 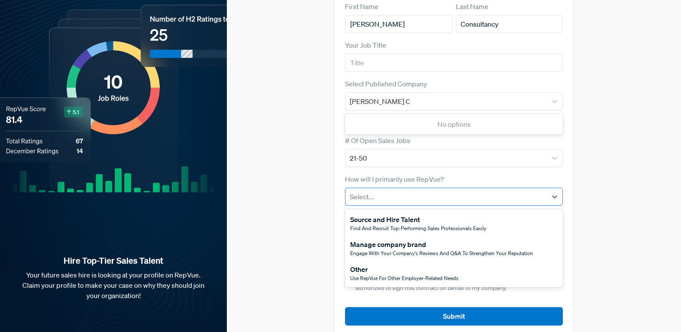 What do you see at coordinates (454, 63) in the screenshot?
I see `input: Title` at bounding box center [454, 63].